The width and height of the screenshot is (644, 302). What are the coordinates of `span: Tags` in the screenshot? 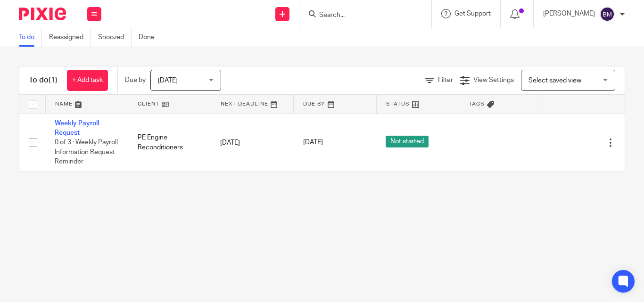 It's located at (477, 104).